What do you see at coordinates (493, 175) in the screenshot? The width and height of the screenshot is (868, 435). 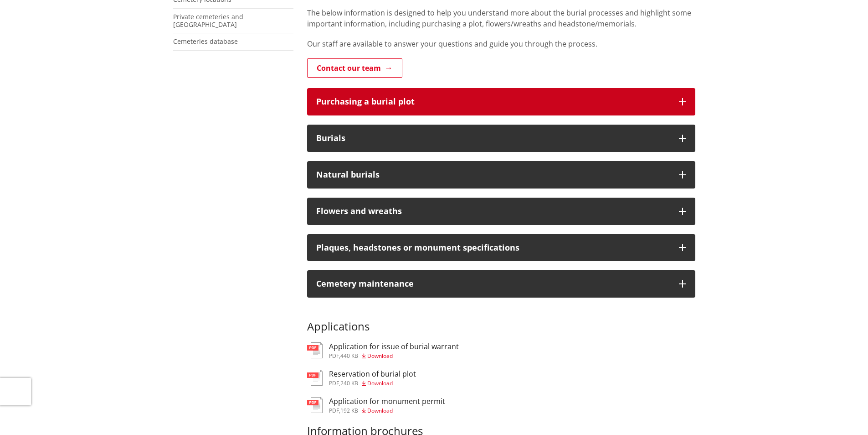 I see `div: Natural burials` at bounding box center [493, 175].